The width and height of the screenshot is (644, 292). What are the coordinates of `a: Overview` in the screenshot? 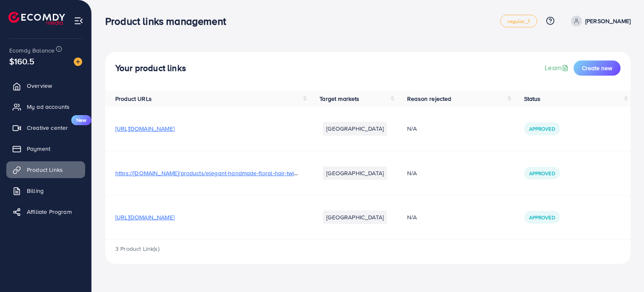 It's located at (46, 85).